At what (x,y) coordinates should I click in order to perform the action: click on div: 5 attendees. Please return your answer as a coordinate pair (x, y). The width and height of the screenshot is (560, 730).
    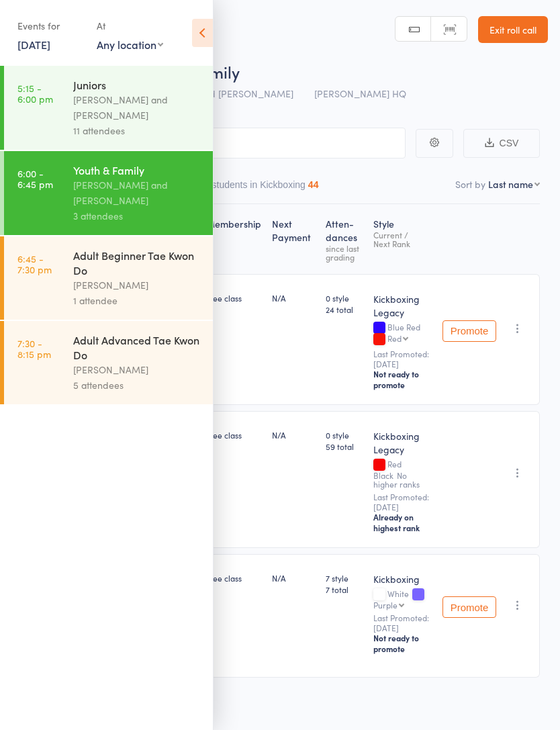
    Looking at the image, I should click on (137, 385).